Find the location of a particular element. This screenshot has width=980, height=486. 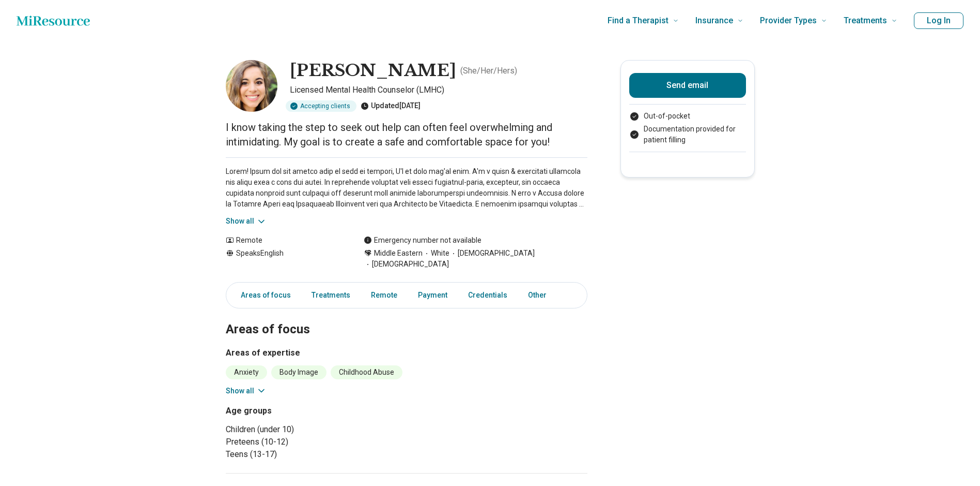

a: Other is located at coordinates (540, 295).